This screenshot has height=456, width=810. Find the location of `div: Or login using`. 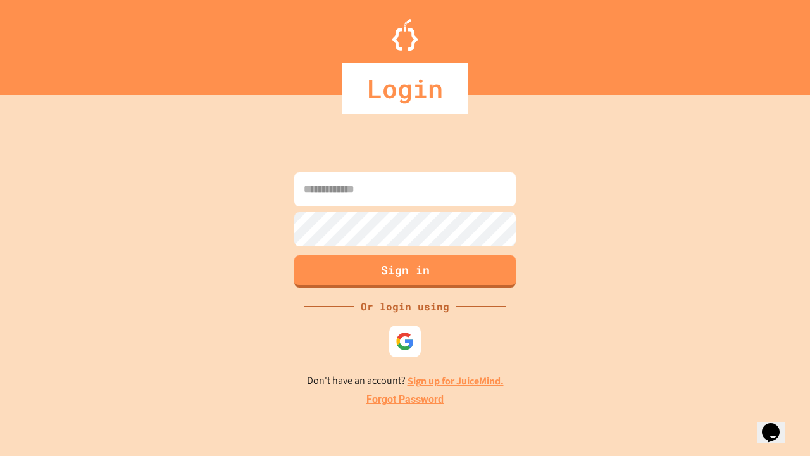

div: Or login using is located at coordinates (405, 306).